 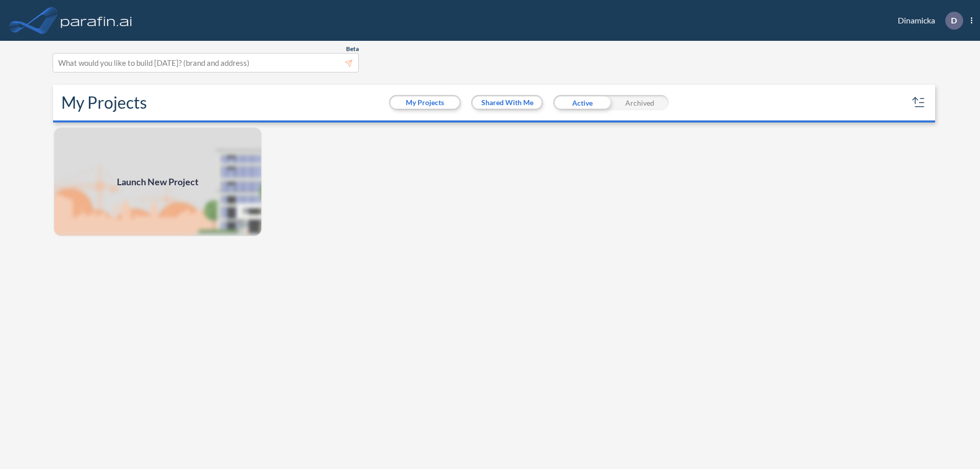 I want to click on div: Dinamicka, so click(x=928, y=20).